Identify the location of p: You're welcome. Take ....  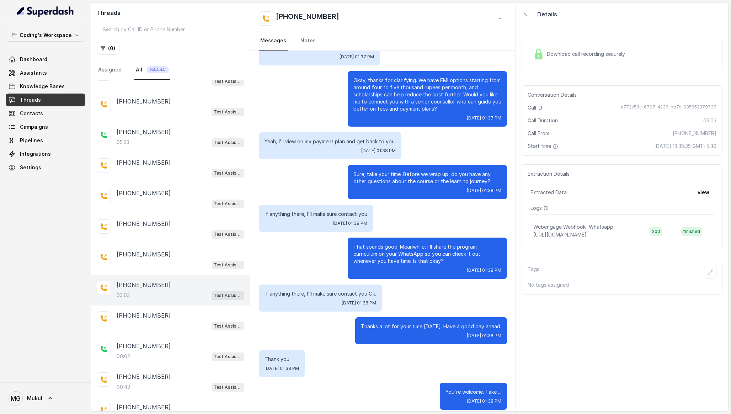
(474, 392).